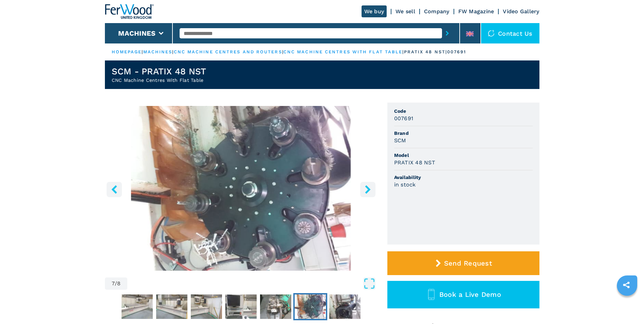 This screenshot has height=324, width=644. What do you see at coordinates (491, 33) in the screenshot?
I see `img: Contact us` at bounding box center [491, 33].